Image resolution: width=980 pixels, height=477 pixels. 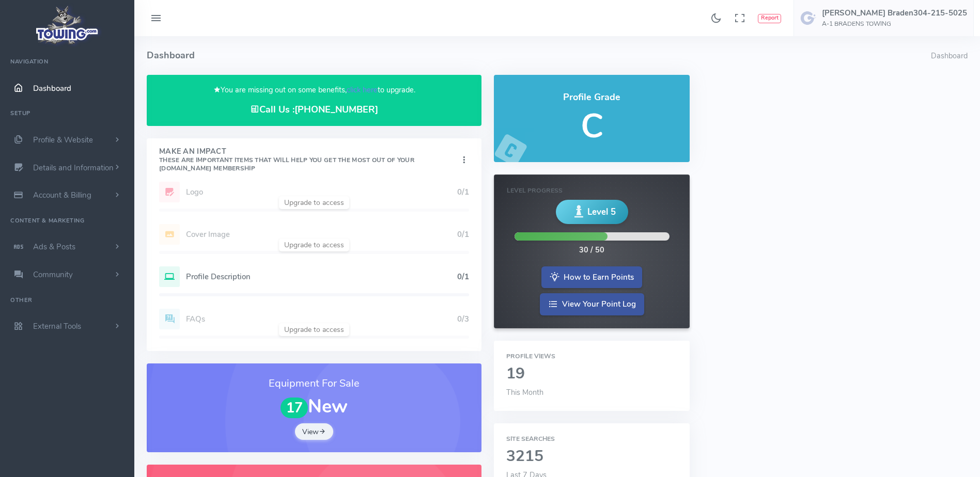 What do you see at coordinates (601, 211) in the screenshot?
I see `span: Level 5` at bounding box center [601, 211].